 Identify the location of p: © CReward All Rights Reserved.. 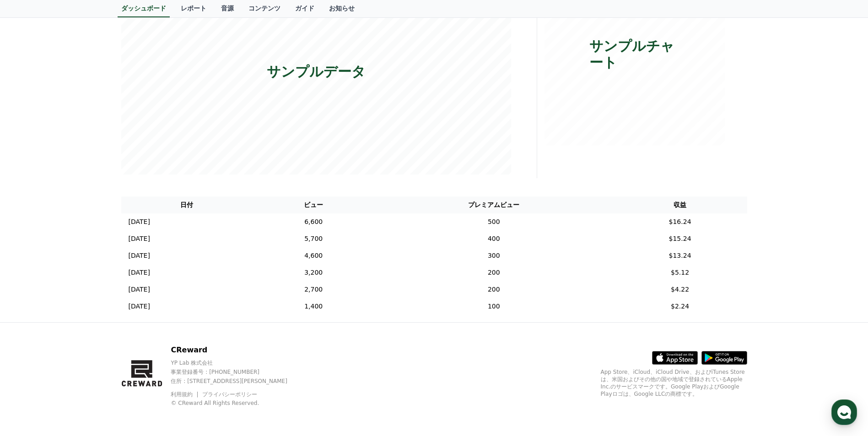
(236, 403).